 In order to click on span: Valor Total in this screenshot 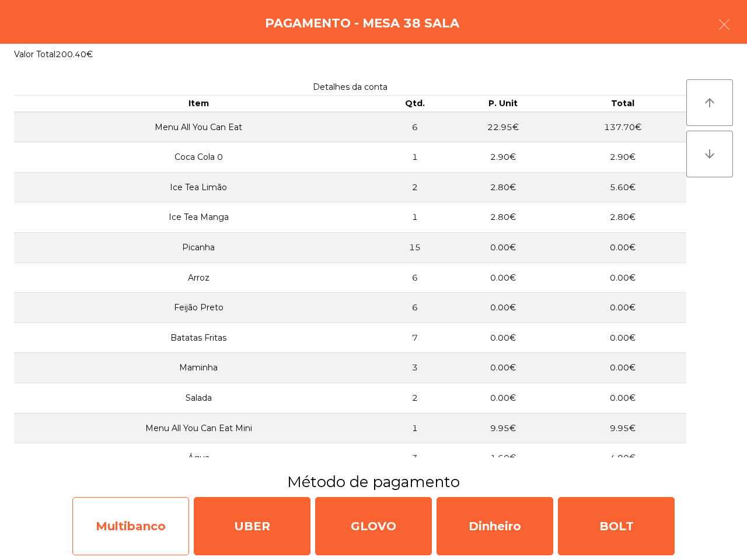, I will do `click(34, 55)`.